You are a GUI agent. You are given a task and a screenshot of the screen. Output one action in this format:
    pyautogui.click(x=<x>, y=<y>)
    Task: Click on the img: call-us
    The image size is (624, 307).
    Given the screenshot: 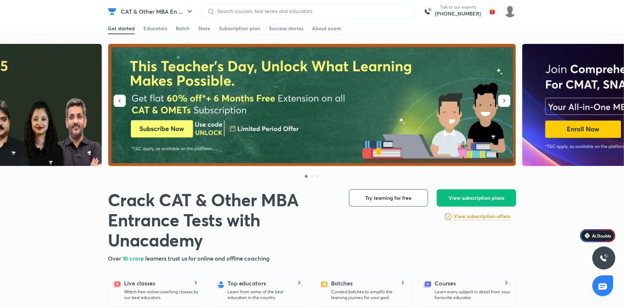 What is the action you would take?
    pyautogui.click(x=428, y=12)
    